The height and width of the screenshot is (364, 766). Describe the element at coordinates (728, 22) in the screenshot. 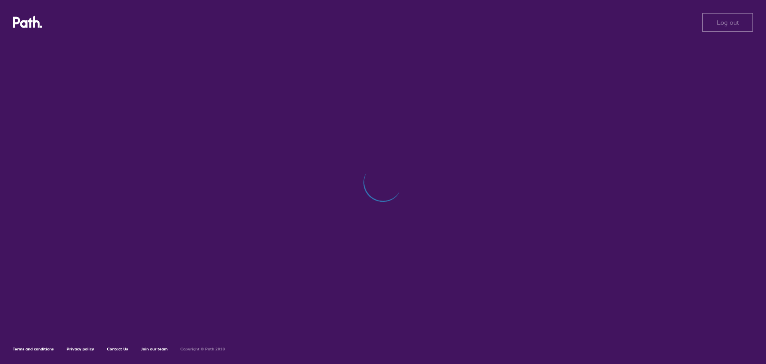

I see `button: Log out` at that location.